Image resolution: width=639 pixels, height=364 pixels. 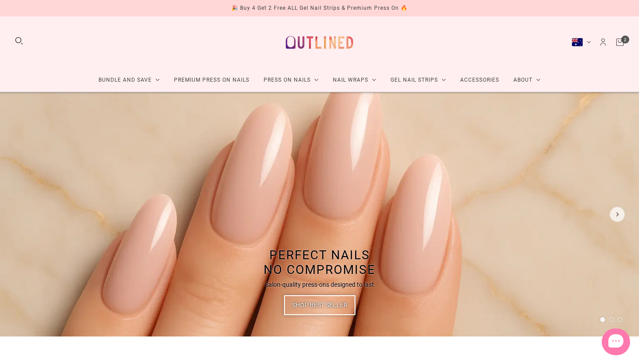 I want to click on a: Bundle and Save, so click(x=129, y=80).